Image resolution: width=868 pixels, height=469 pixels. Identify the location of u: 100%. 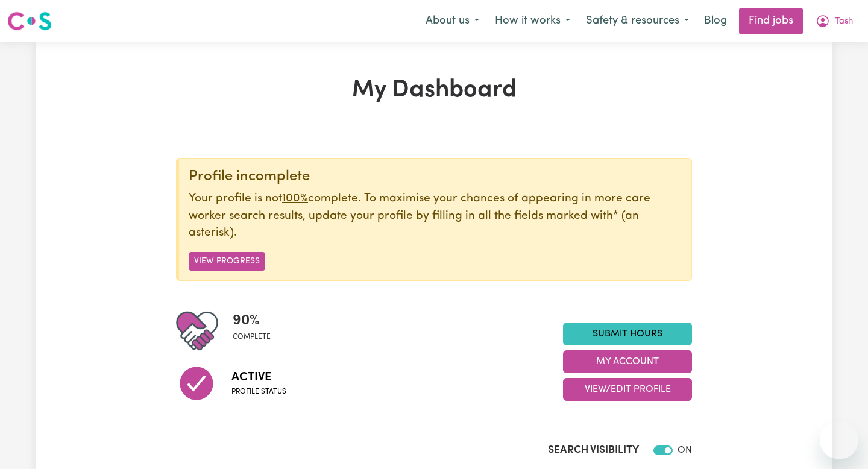
(295, 198).